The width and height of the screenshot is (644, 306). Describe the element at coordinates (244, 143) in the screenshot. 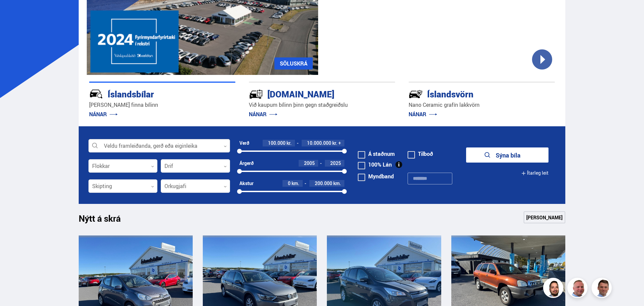

I see `div: Verð` at that location.